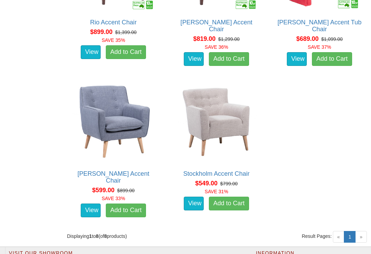 The height and width of the screenshot is (254, 371). I want to click on del: $899.00, so click(126, 190).